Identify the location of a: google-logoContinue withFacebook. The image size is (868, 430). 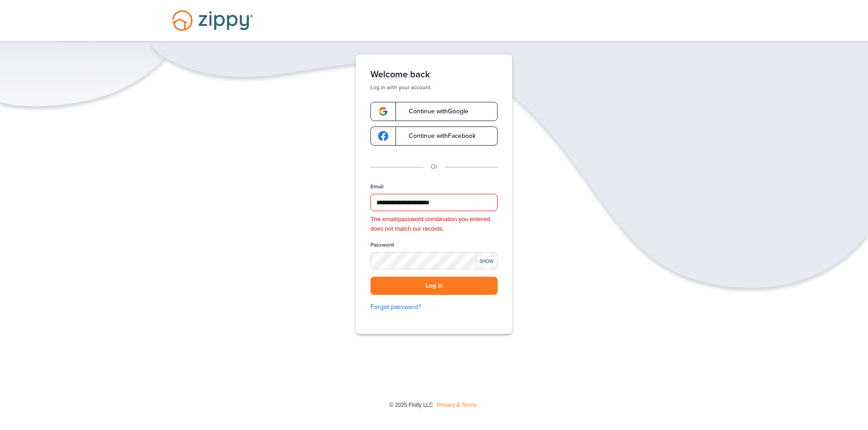
(433, 136).